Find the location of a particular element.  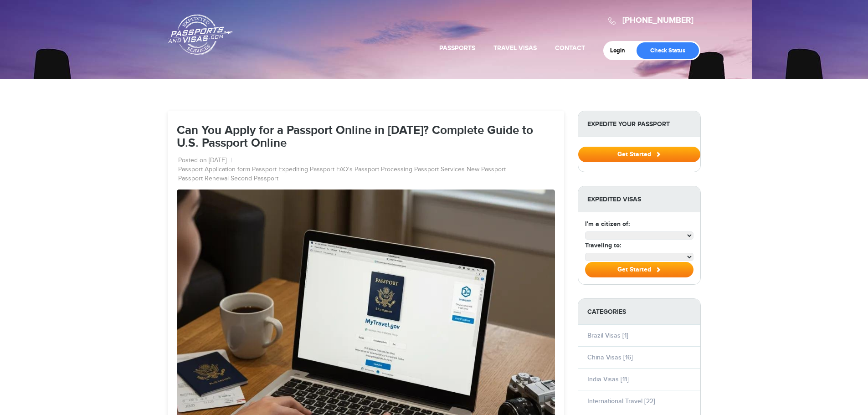

a: Passports is located at coordinates (457, 48).